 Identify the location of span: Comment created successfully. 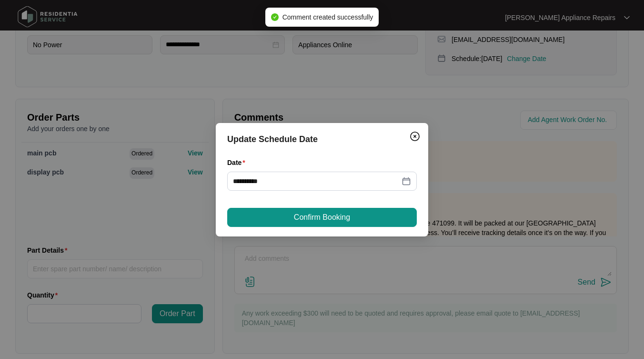
(328, 17).